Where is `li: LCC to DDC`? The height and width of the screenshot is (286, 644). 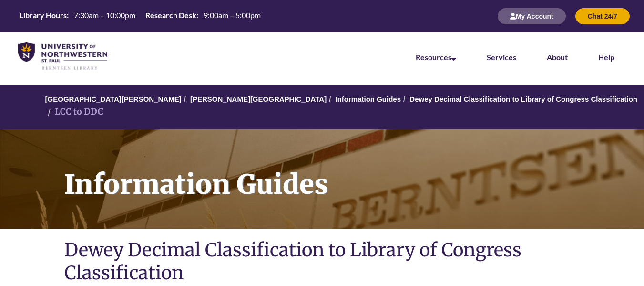
li: LCC to DDC is located at coordinates (74, 112).